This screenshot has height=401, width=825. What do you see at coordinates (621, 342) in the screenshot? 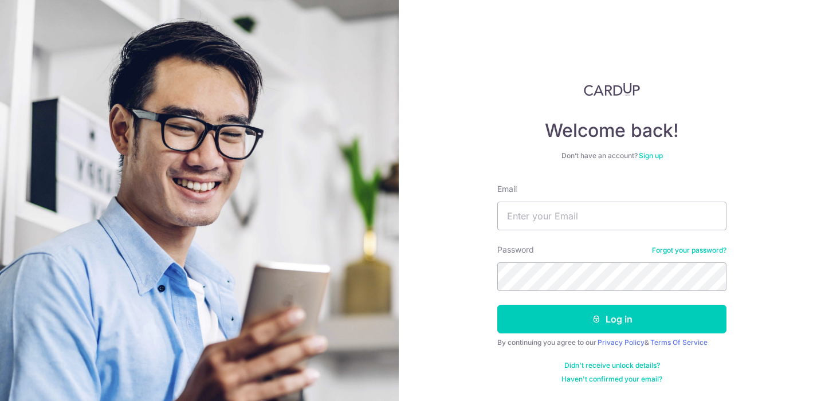
I see `a: Privacy Policy` at bounding box center [621, 342].